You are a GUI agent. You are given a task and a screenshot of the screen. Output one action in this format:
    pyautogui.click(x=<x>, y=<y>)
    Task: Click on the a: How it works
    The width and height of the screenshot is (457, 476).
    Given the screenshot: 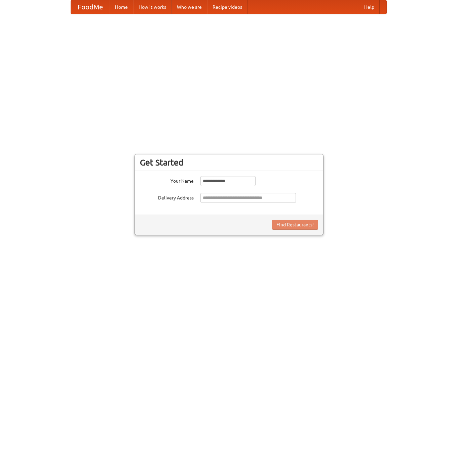 What is the action you would take?
    pyautogui.click(x=152, y=7)
    